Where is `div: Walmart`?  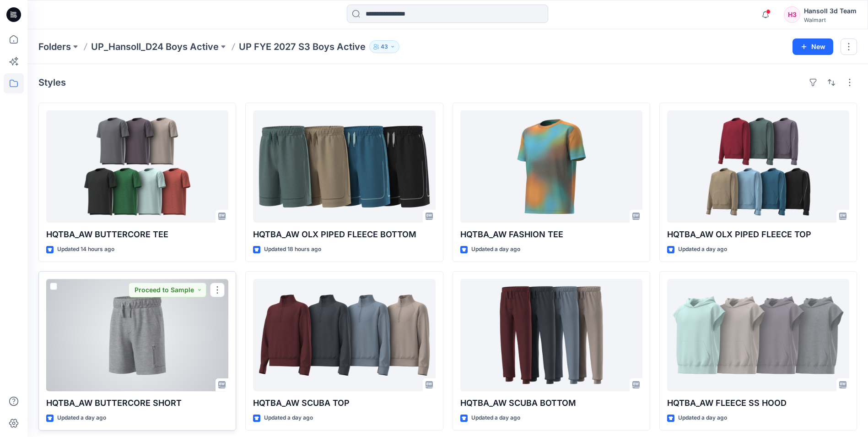
div: Walmart is located at coordinates (830, 19).